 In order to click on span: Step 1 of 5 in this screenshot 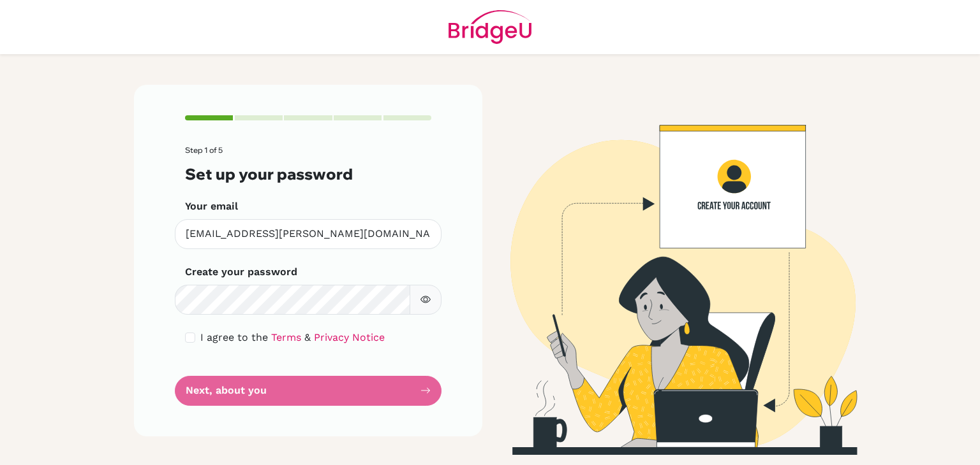, I will do `click(203, 150)`.